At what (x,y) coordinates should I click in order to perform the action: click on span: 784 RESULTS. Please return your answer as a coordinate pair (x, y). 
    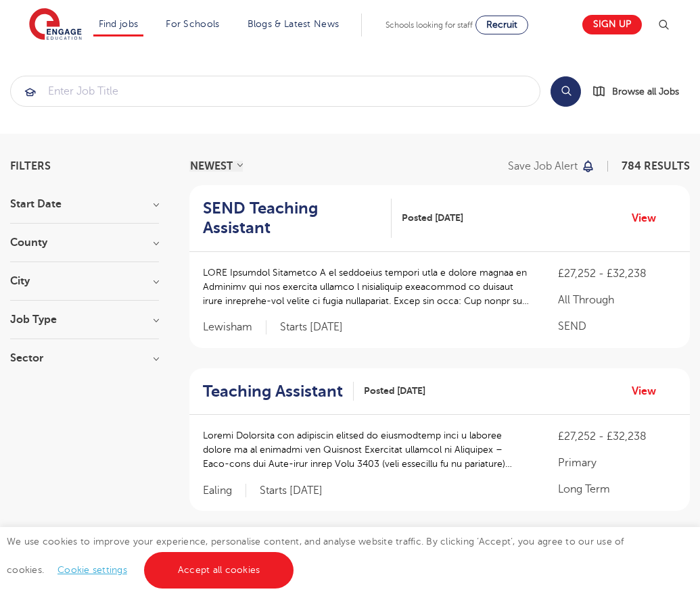
    Looking at the image, I should click on (655, 167).